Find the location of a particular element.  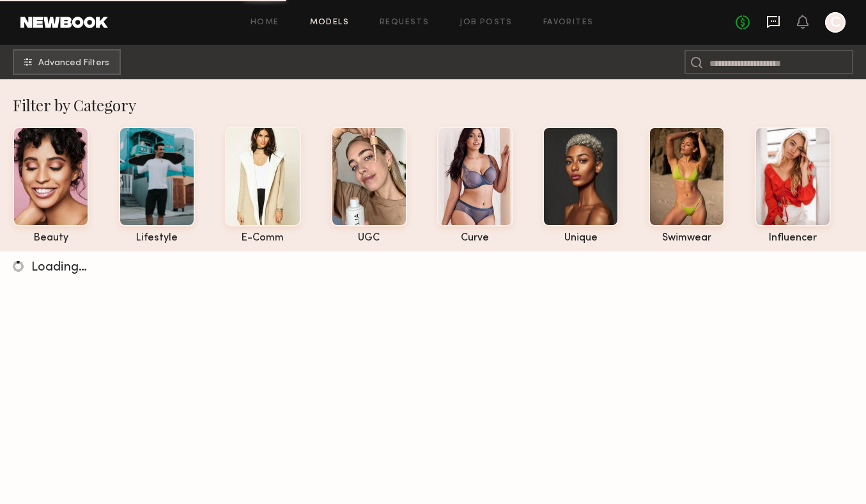

div: UGC is located at coordinates (369, 238).